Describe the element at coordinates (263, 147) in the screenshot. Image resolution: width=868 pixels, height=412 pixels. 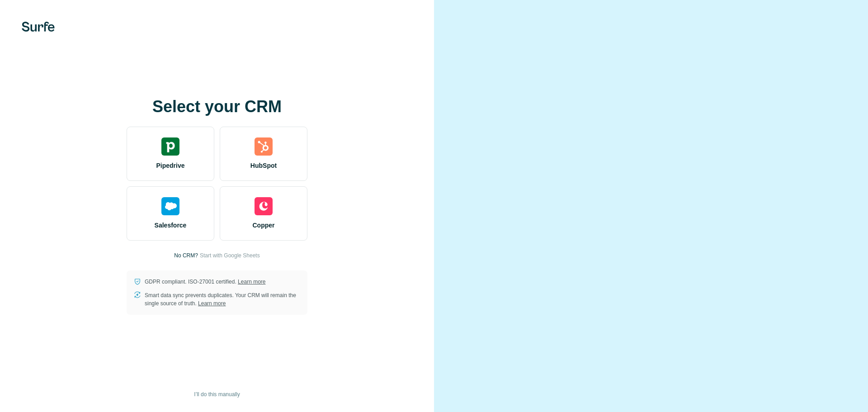
I see `img: hubspot's logo` at that location.